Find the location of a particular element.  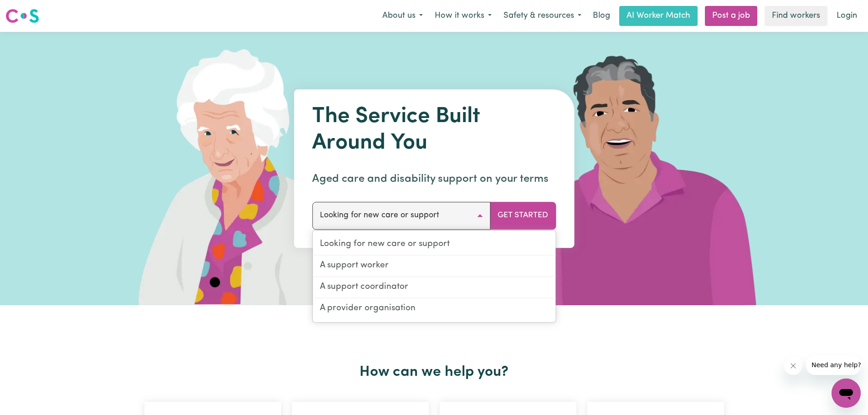

button: How it works is located at coordinates (463, 16).